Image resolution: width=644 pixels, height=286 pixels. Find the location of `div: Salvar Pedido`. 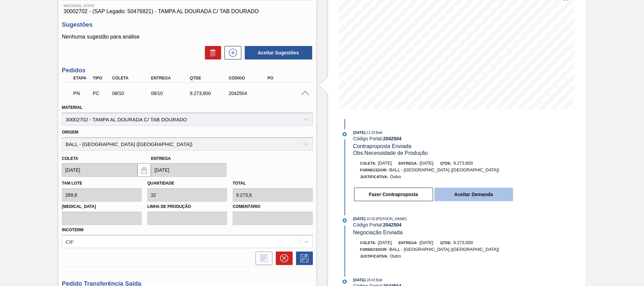

div: Salvar Pedido is located at coordinates (303, 258).